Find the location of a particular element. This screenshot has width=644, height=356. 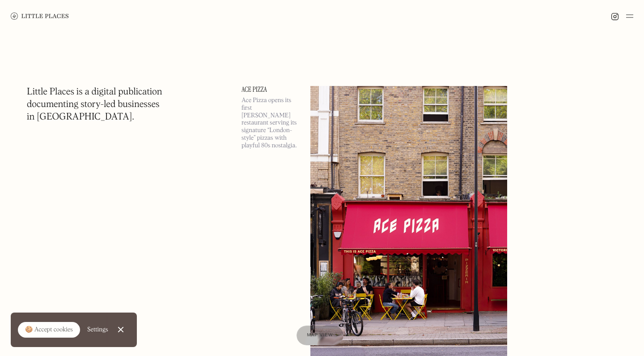

div: Close Cookie Popup is located at coordinates (120, 329).